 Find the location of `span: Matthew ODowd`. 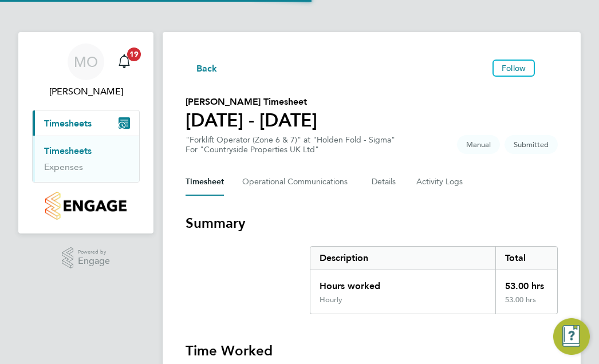

span: Matthew ODowd is located at coordinates (86, 91).